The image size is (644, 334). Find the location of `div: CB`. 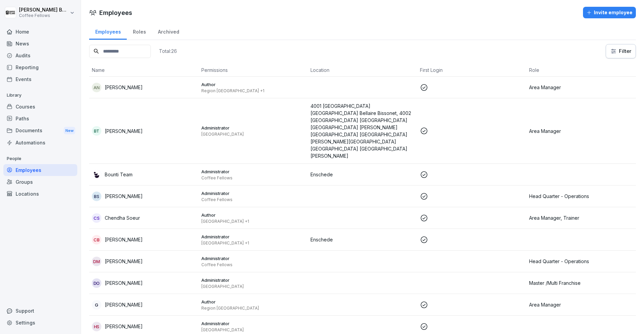

div: CB is located at coordinates (96, 240).